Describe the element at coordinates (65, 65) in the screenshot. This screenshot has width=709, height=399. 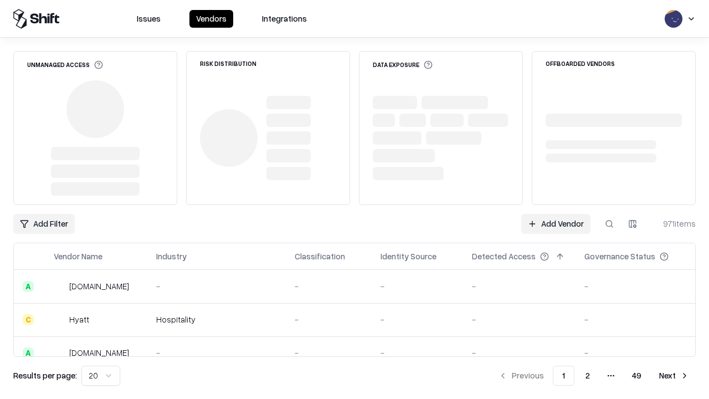
I see `div: Unmanaged Access` at that location.